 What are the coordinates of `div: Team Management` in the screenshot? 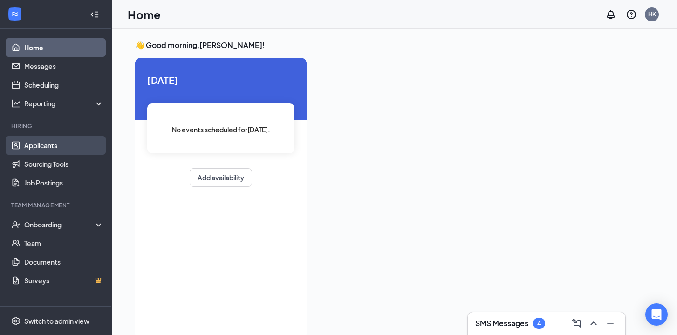 It's located at (56, 205).